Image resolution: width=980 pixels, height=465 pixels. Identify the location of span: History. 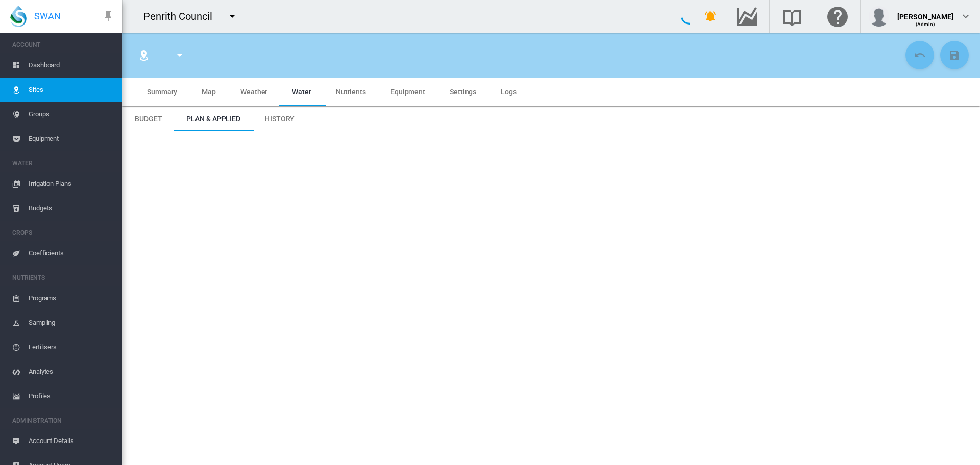
(280, 119).